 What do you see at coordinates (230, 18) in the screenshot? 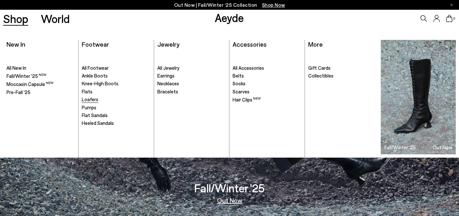
I see `a: Aeyde` at bounding box center [230, 18].